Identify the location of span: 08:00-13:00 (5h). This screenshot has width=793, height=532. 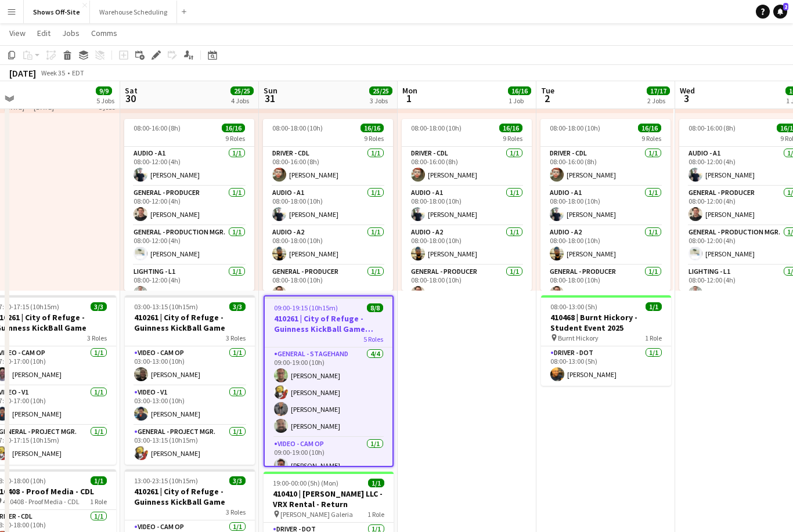
(574, 306).